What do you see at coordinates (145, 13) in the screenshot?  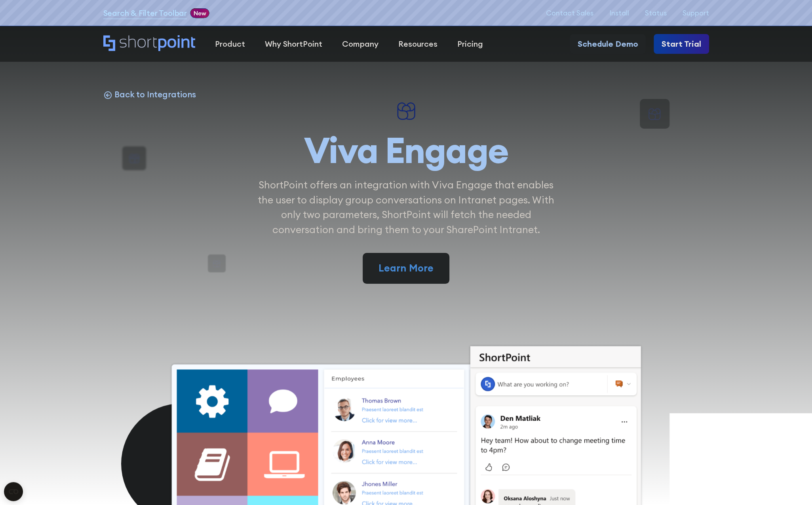 I see `a: Search & Filter Toolbar` at bounding box center [145, 13].